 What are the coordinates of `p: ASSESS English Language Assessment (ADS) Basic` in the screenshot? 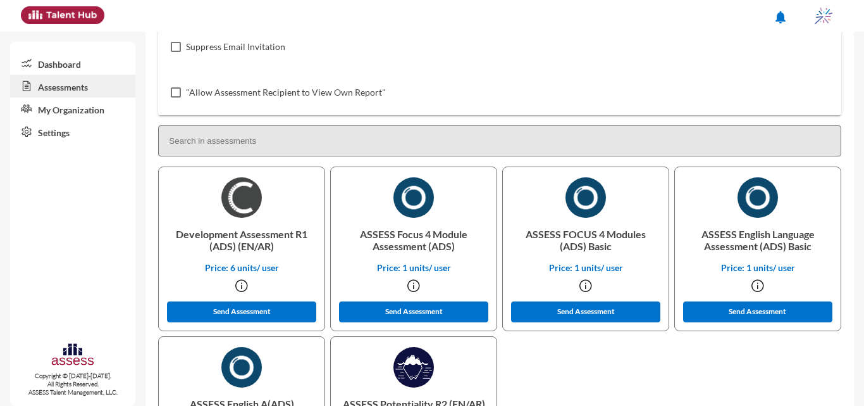 It's located at (758, 240).